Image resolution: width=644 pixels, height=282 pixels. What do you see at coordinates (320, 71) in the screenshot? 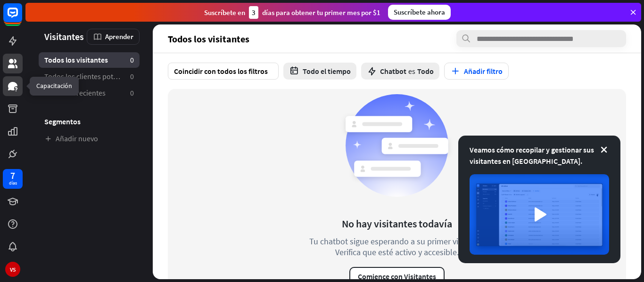
I see `button: Todo el tiempo` at bounding box center [320, 71].